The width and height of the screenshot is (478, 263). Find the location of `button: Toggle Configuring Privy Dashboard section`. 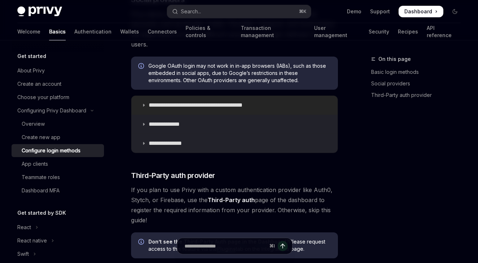

button: Toggle Configuring Privy Dashboard section is located at coordinates (58, 111).